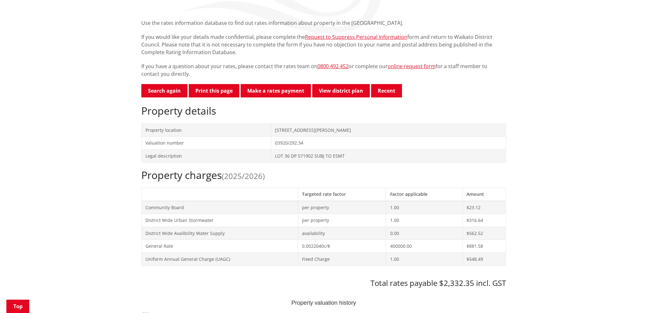  What do you see at coordinates (484, 233) in the screenshot?
I see `td: $562.52` at bounding box center [484, 233].